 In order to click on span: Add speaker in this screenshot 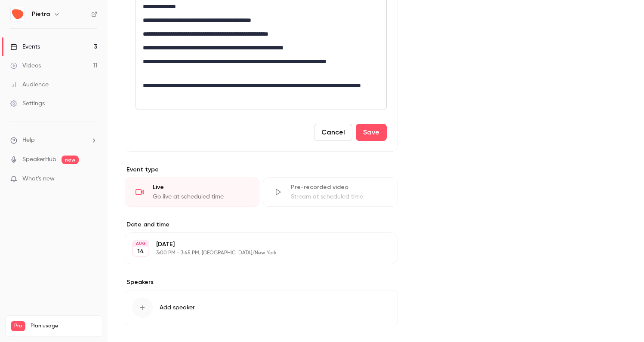, I will do `click(177, 308)`.